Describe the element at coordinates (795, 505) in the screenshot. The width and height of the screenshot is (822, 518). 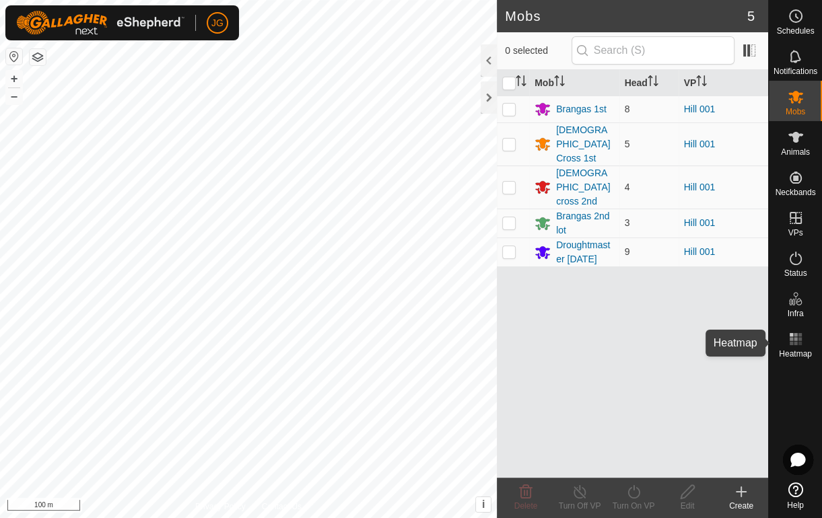
I see `span: Help` at that location.